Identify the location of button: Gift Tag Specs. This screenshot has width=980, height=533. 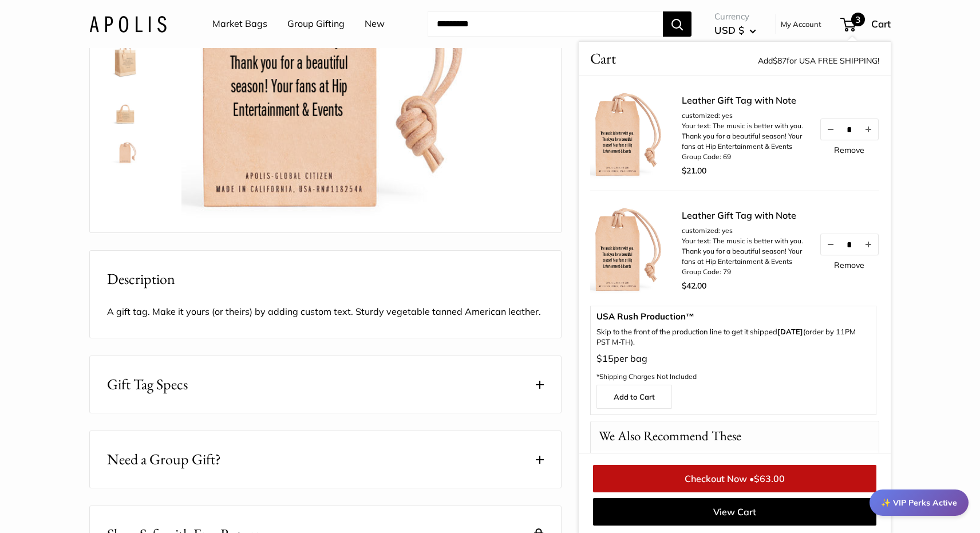
(325, 384).